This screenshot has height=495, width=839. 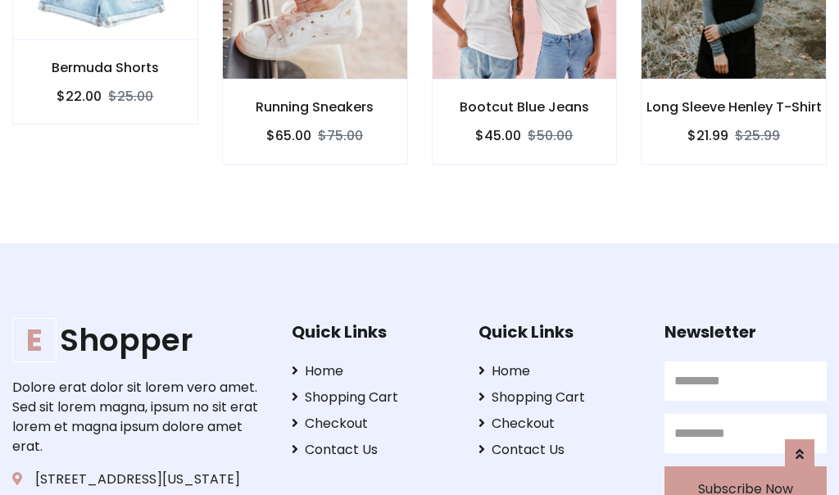 What do you see at coordinates (289, 135) in the screenshot?
I see `h6: $65.00` at bounding box center [289, 135].